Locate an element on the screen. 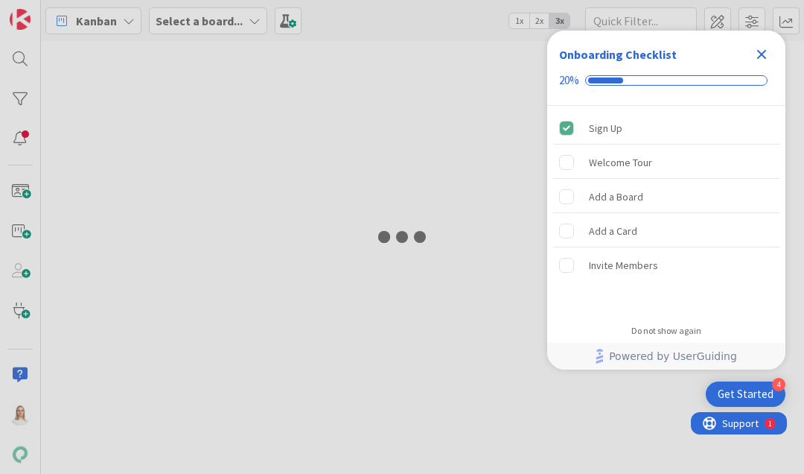  div: Footer is located at coordinates (667, 356).